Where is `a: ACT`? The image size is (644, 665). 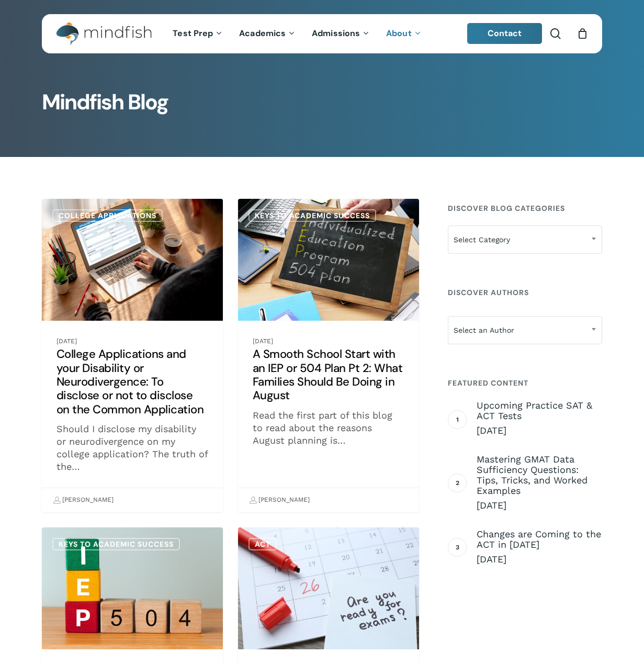
a: ACT is located at coordinates (262, 544).